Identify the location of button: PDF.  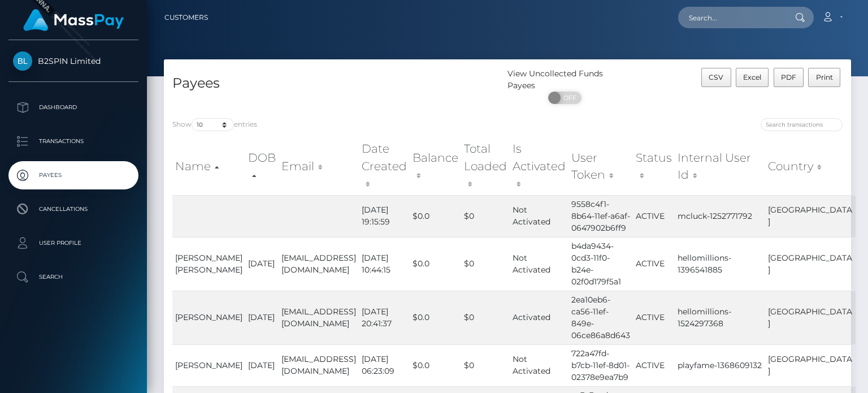
(789, 77).